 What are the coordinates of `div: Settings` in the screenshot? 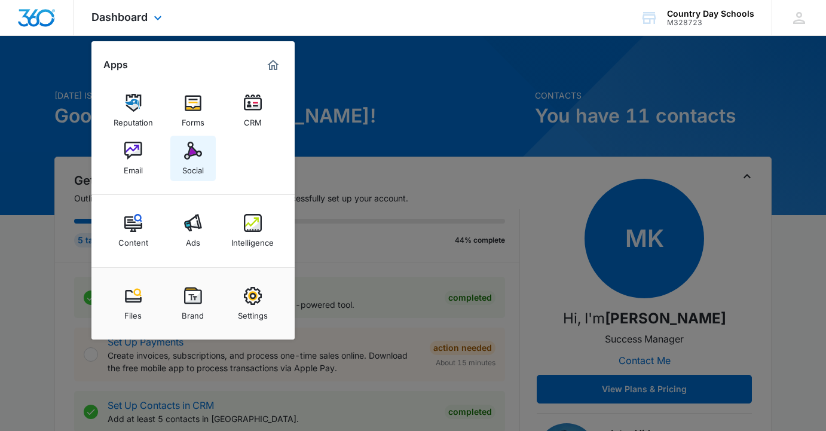 It's located at (253, 313).